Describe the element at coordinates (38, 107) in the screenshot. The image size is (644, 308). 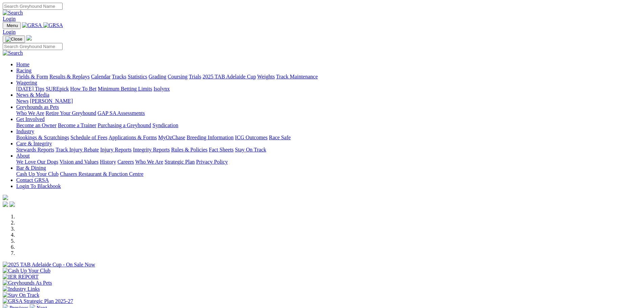
I see `a: Greyhounds as Pets` at that location.